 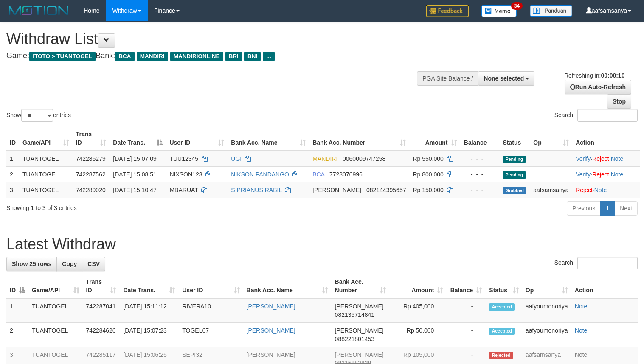 I want to click on a: Run Auto-Refresh, so click(x=598, y=87).